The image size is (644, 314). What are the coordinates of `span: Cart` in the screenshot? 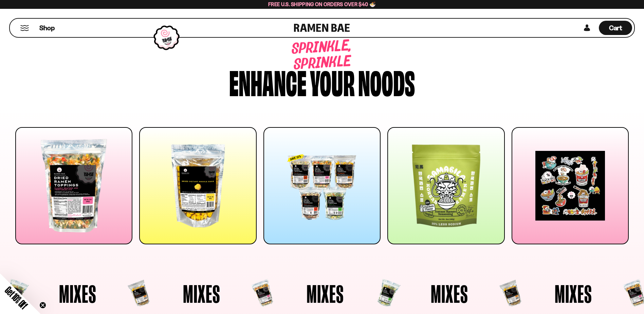 It's located at (615, 28).